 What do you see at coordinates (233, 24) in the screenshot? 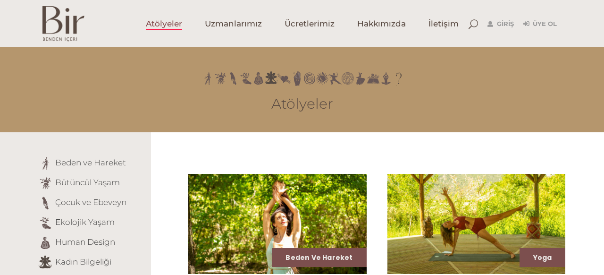
I see `span: Uzmanlarımız` at bounding box center [233, 24].